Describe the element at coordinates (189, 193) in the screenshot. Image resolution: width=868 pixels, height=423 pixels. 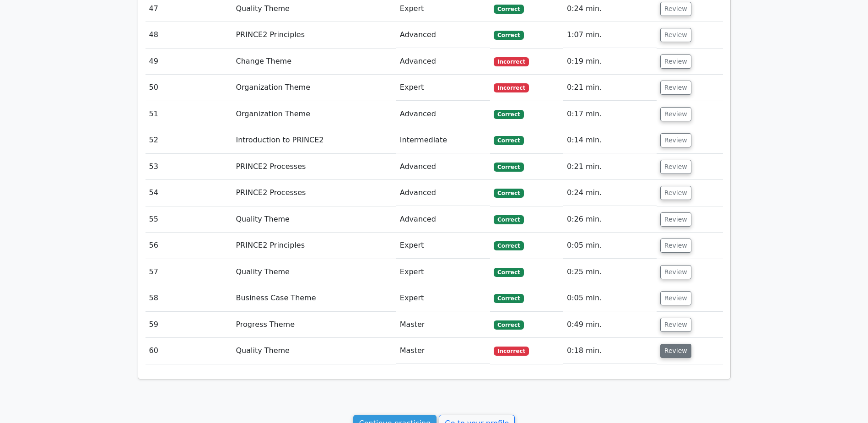
I see `td: 54` at that location.